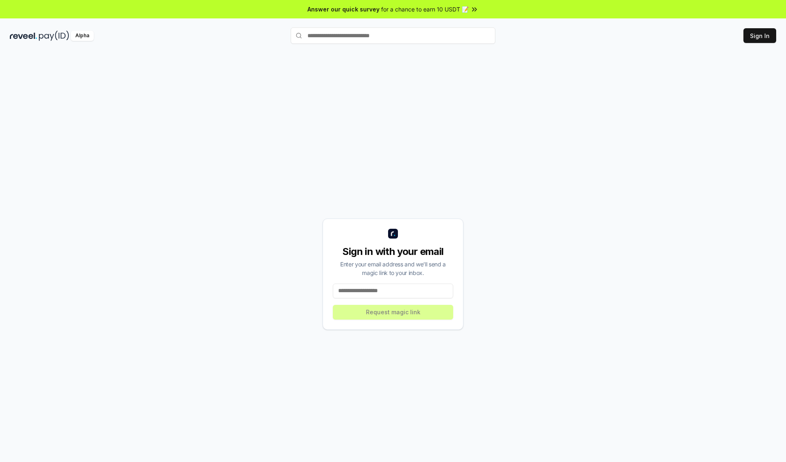 The height and width of the screenshot is (462, 786). What do you see at coordinates (425, 9) in the screenshot?
I see `span: for a chance to earn 10 USDT 📝` at bounding box center [425, 9].